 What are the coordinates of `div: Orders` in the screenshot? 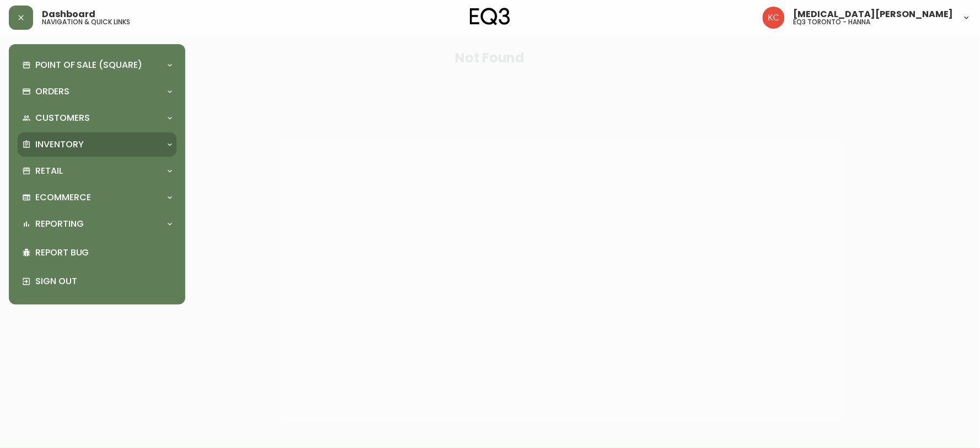 It's located at (97, 91).